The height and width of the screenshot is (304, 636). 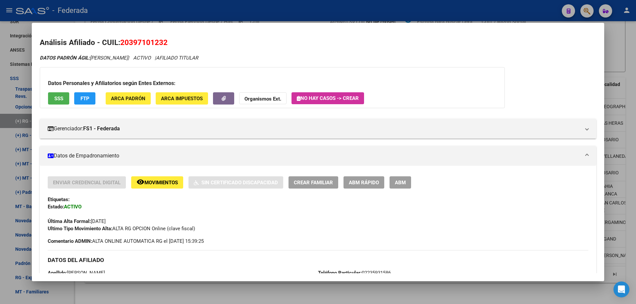 What do you see at coordinates (621, 290) in the screenshot?
I see `div: Open Intercom Messenger` at bounding box center [621, 290].